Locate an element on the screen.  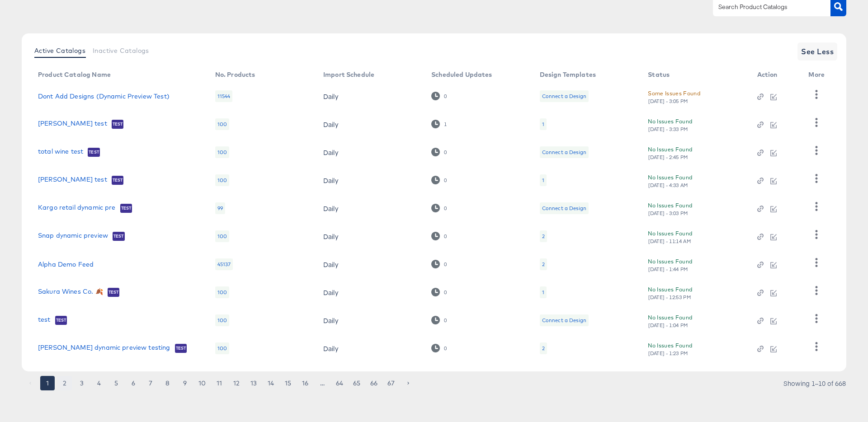
button: Go to page 10 is located at coordinates (202, 384).